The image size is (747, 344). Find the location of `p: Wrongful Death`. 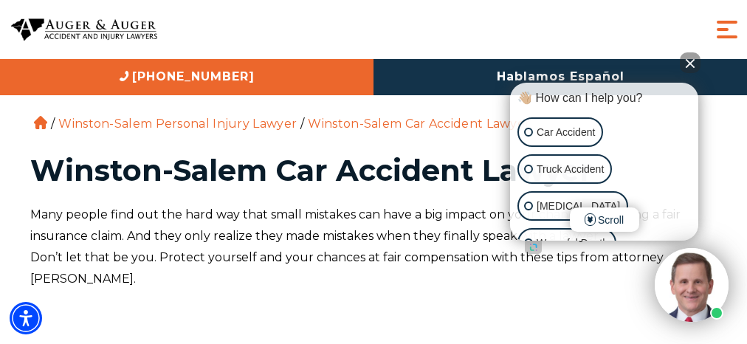

p: Wrongful Death is located at coordinates (572, 243).